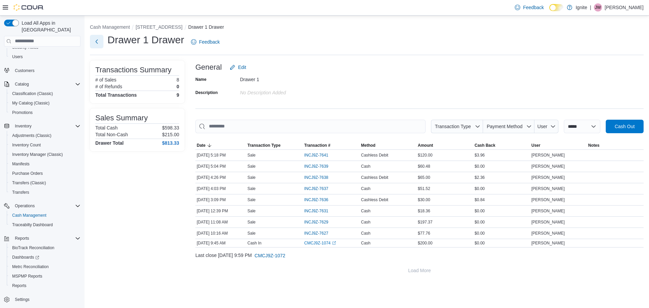 Image resolution: width=649 pixels, height=308 pixels. What do you see at coordinates (206, 27) in the screenshot?
I see `button: Drawer 1 Drawer` at bounding box center [206, 27].